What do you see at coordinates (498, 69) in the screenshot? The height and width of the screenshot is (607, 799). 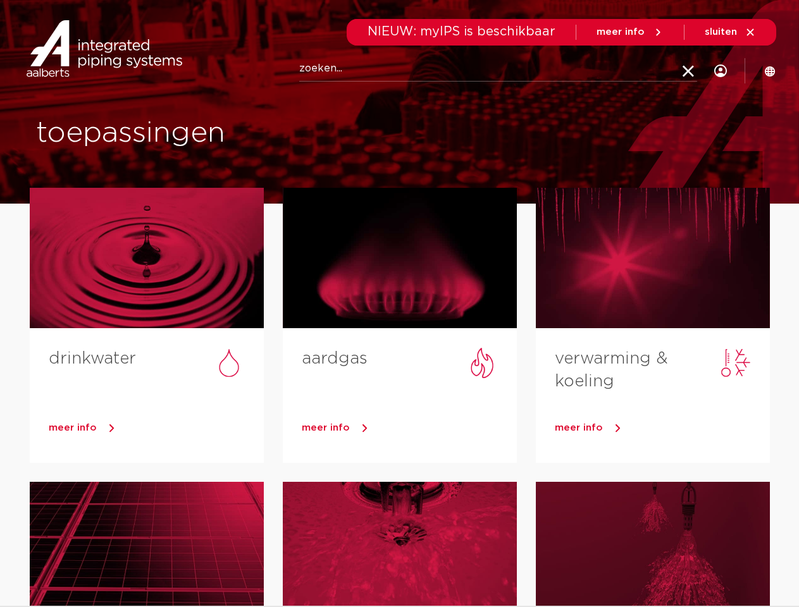 I see `input: zoeken...` at bounding box center [498, 69].